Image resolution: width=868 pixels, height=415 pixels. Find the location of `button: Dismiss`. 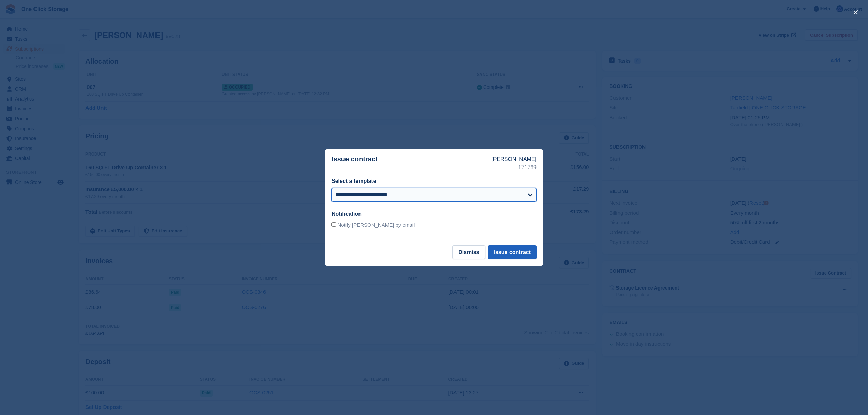

button: Dismiss is located at coordinates (468, 252).